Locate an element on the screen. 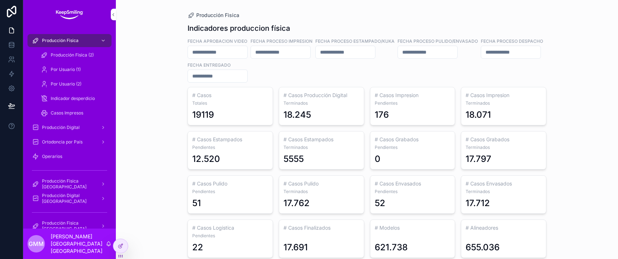  a: Operarios is located at coordinates (69, 156).